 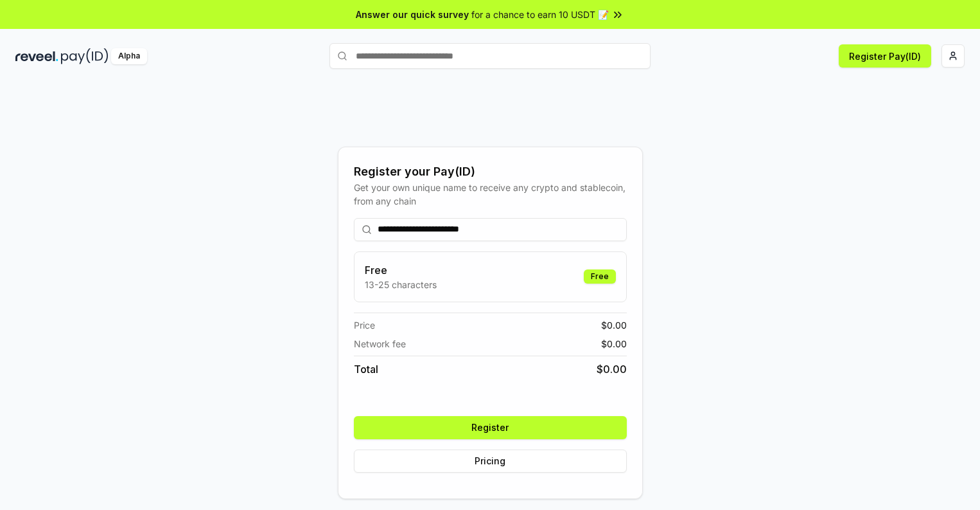 I want to click on span: Total, so click(x=366, y=369).